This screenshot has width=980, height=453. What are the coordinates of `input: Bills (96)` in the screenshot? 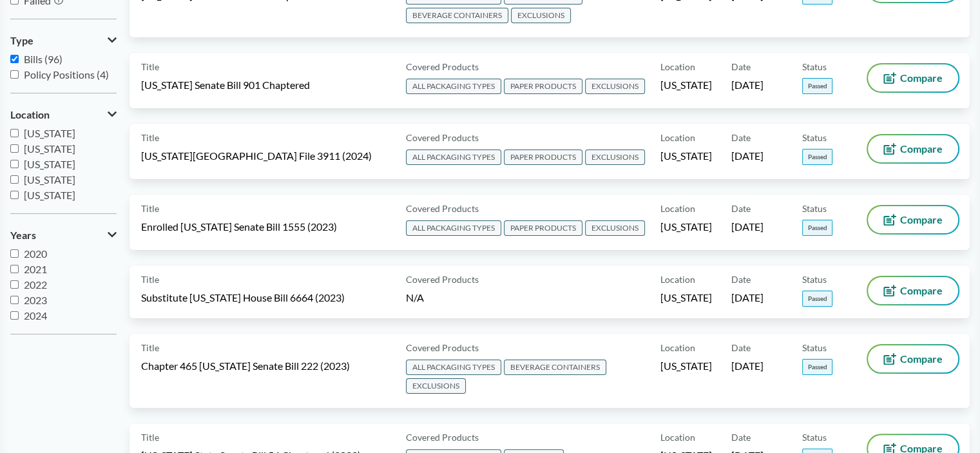 It's located at (14, 59).